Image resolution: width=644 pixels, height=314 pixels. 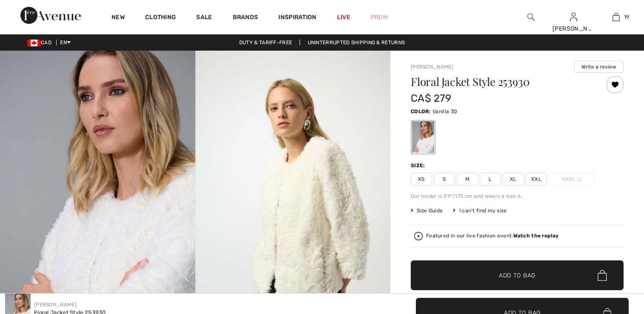 I want to click on a: New, so click(x=118, y=18).